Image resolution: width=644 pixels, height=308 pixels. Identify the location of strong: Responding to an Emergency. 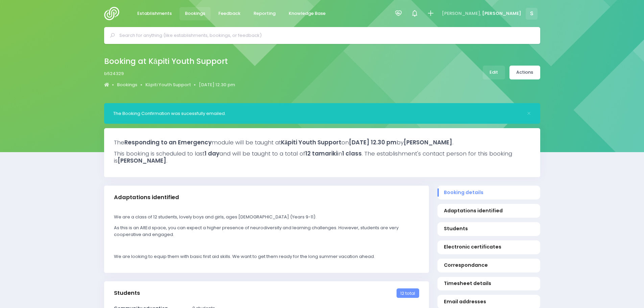
(168, 143).